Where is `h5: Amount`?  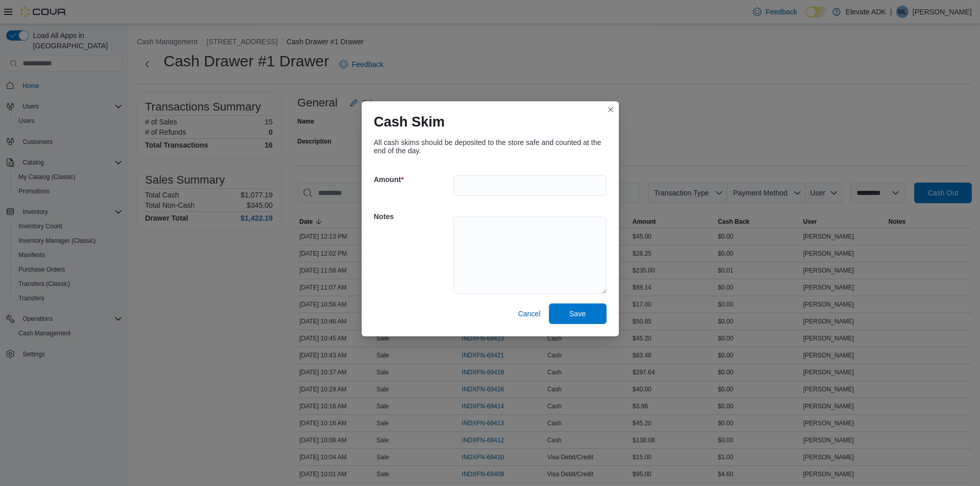 h5: Amount is located at coordinates (412, 179).